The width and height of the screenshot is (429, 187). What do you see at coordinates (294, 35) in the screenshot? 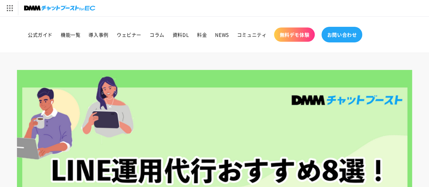
I see `a: 無料デモ体験` at bounding box center [294, 35].